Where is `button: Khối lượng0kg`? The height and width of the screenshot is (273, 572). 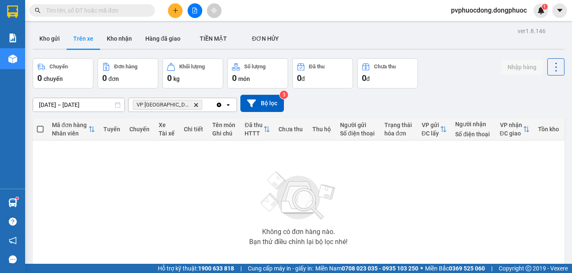
button: Khối lượng0kg is located at coordinates (193, 73).